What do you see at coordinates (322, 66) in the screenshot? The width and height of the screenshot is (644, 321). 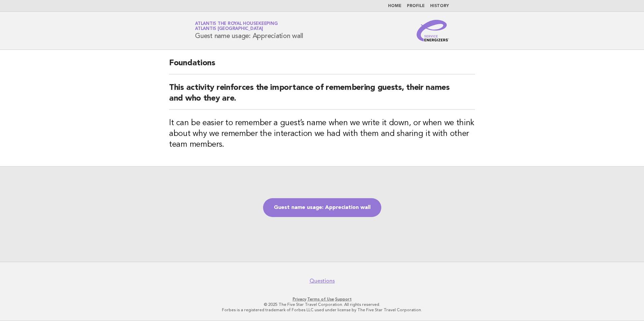 I see `h2: Foundations` at bounding box center [322, 66].